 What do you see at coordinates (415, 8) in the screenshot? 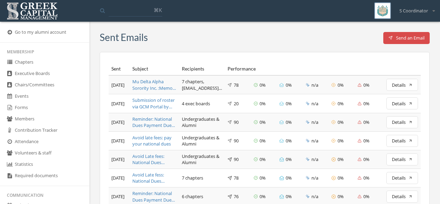
I see `div: S Coordinator` at bounding box center [415, 8].